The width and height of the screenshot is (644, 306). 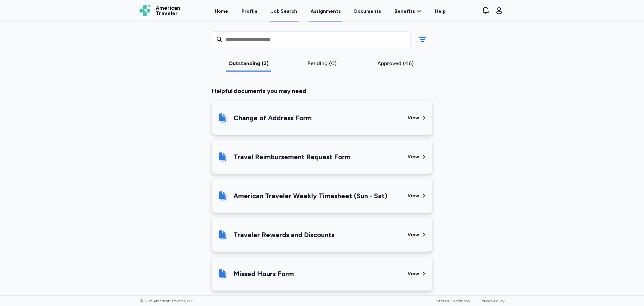 I want to click on span: © 2025 American Traveler, LLC, so click(x=167, y=300).